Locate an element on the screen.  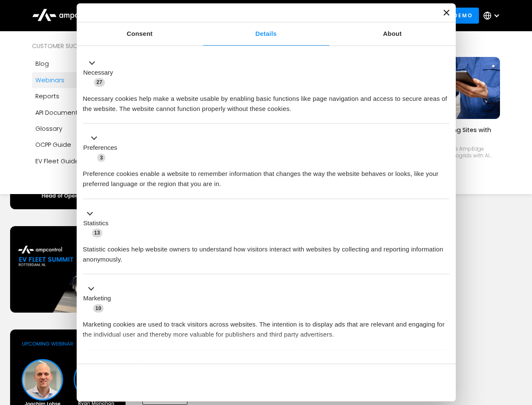
span: 2 is located at coordinates (143, 364).